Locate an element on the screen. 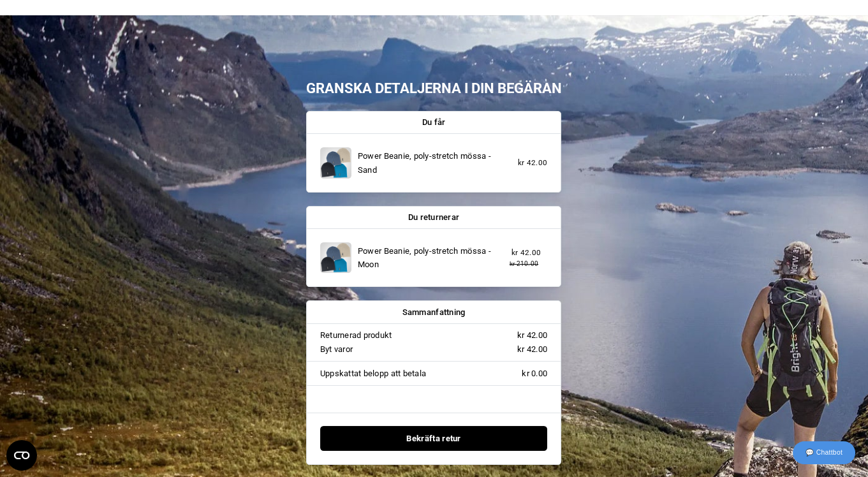 The width and height of the screenshot is (868, 477). p: Power Beanie, poly-stretch mössa - Sand is located at coordinates (430, 163).